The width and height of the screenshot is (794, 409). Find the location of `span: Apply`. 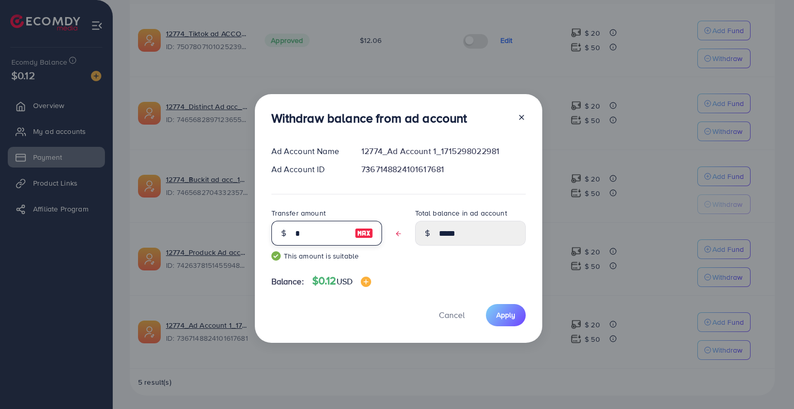

span: Apply is located at coordinates (506, 315).